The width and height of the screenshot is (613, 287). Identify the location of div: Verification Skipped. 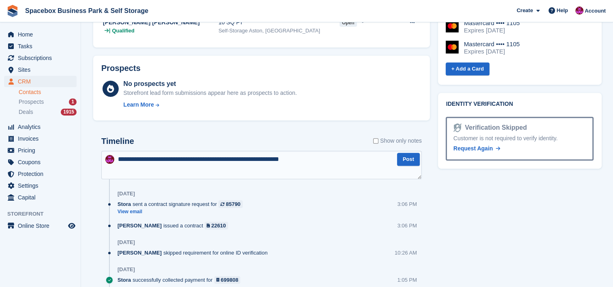
(494, 128).